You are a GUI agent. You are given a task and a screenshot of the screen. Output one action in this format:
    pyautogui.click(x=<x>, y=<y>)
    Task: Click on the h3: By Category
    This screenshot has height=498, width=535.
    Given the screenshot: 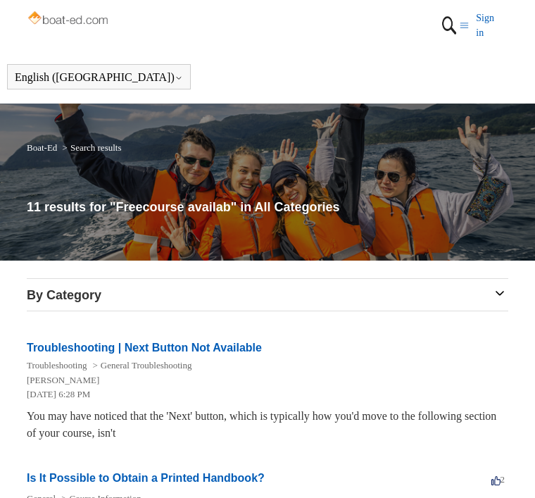 What is the action you would take?
    pyautogui.click(x=267, y=295)
    